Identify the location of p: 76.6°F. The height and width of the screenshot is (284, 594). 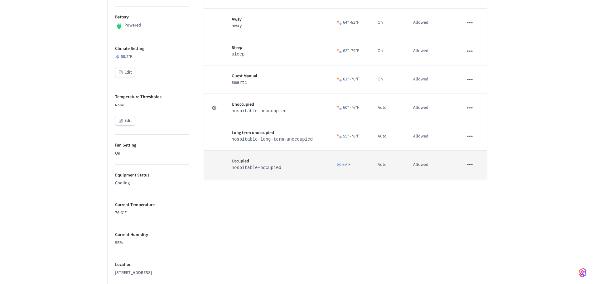
(152, 213).